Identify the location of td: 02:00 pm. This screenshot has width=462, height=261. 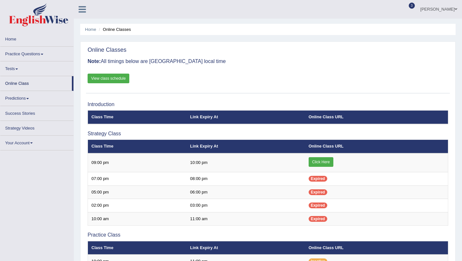
(137, 205).